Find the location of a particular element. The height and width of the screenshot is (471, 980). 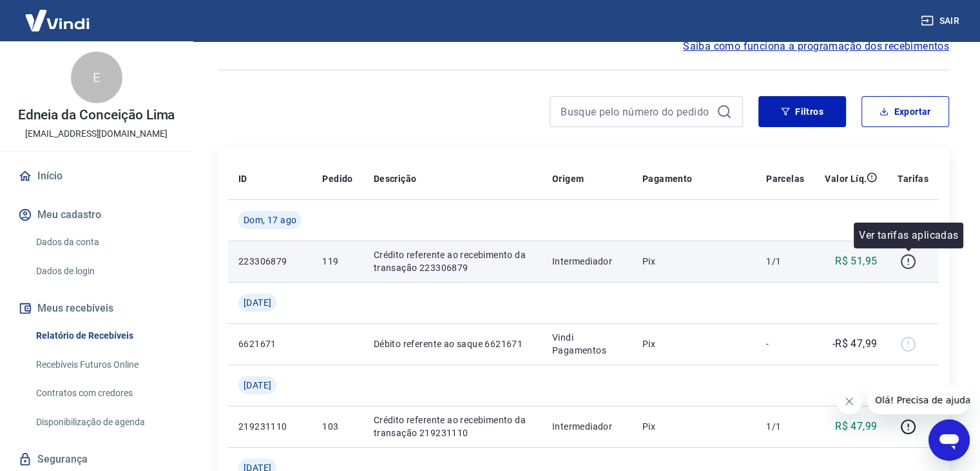

a: Contratos com credores is located at coordinates (104, 393).